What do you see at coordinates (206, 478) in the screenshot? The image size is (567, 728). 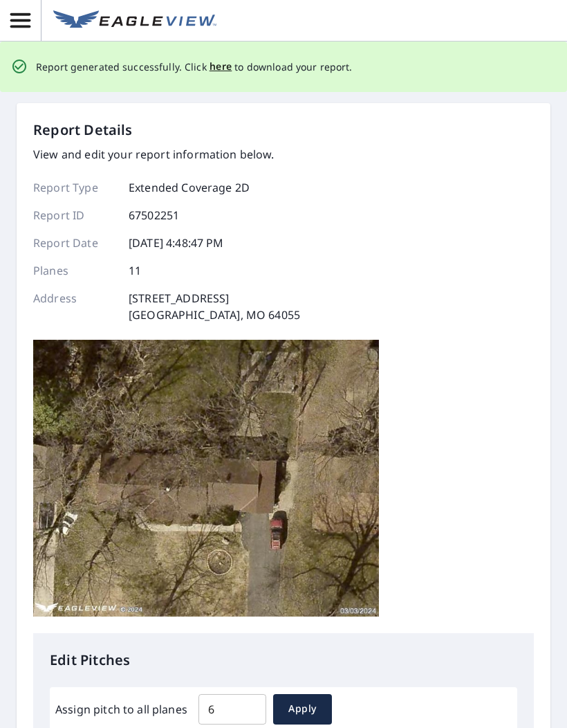 I see `img: Top image` at bounding box center [206, 478].